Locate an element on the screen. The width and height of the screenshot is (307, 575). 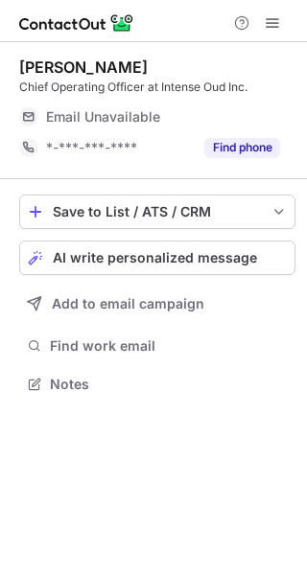
button: Find work email is located at coordinates (157, 346).